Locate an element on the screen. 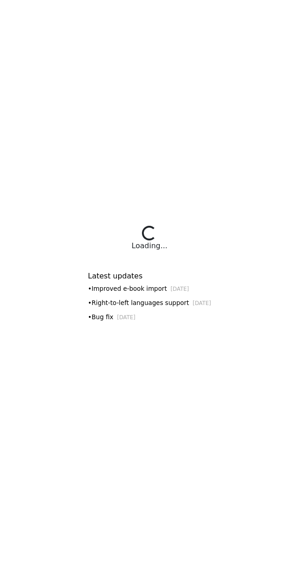 The height and width of the screenshot is (561, 299). div: Loading... is located at coordinates (149, 246).